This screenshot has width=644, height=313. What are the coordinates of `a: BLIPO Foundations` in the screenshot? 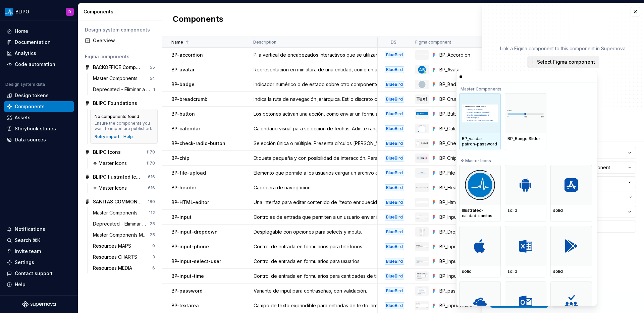 It's located at (120, 103).